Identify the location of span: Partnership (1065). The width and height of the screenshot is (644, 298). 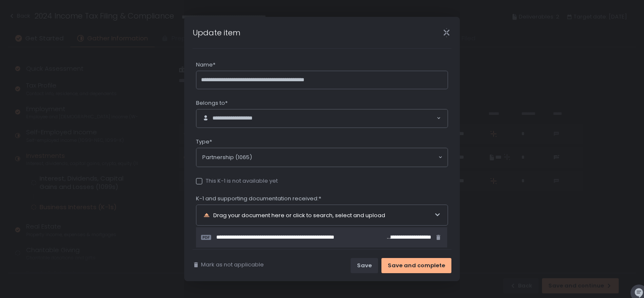
(227, 158).